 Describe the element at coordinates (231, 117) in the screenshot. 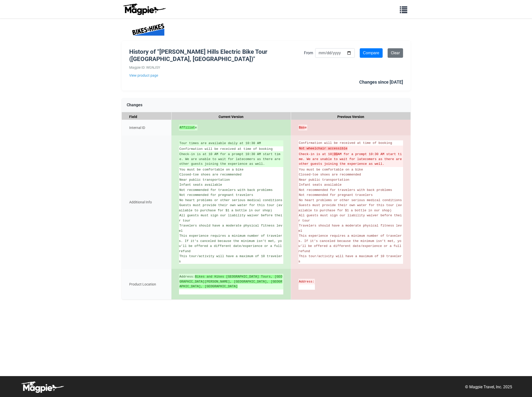

I see `div: Current Version` at that location.